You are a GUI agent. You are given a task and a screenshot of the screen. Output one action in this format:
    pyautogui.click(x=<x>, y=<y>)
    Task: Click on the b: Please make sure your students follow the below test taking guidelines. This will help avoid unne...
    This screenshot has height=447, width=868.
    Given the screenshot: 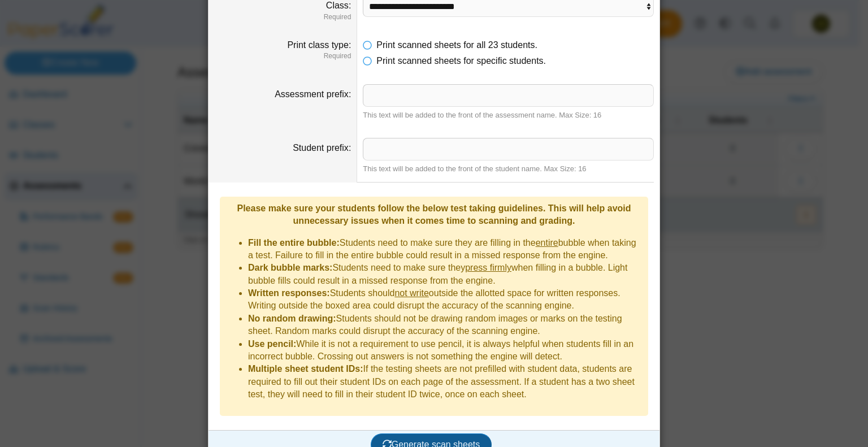 What is the action you would take?
    pyautogui.click(x=433, y=214)
    